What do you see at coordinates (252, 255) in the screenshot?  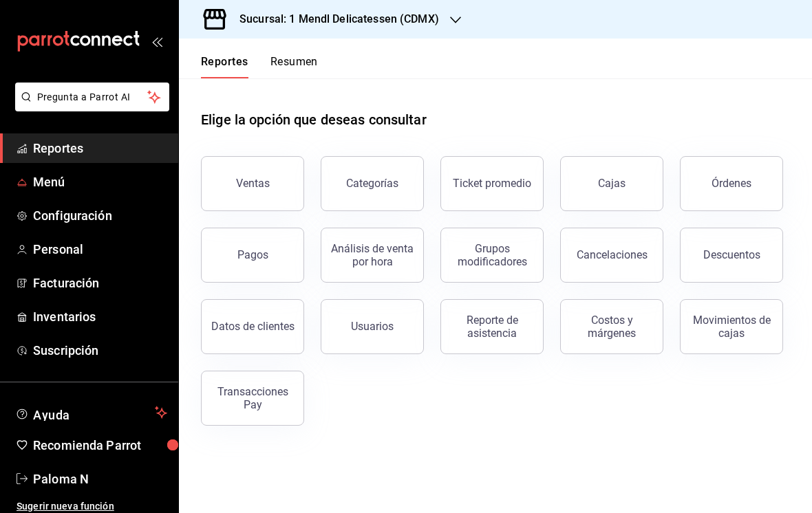 I see `div: Pagos` at bounding box center [252, 255].